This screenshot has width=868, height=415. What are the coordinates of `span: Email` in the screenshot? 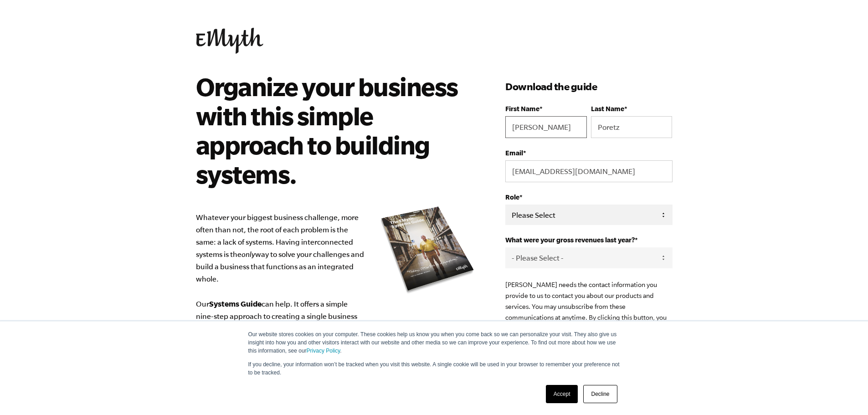 It's located at (514, 153).